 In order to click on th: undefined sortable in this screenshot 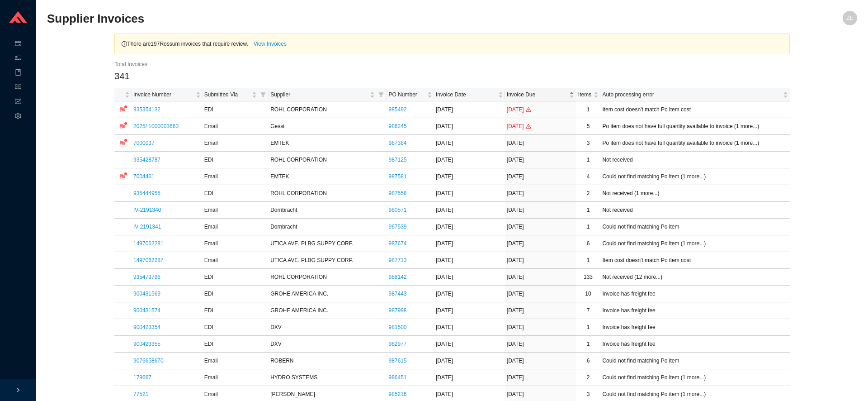, I will do `click(123, 94)`.